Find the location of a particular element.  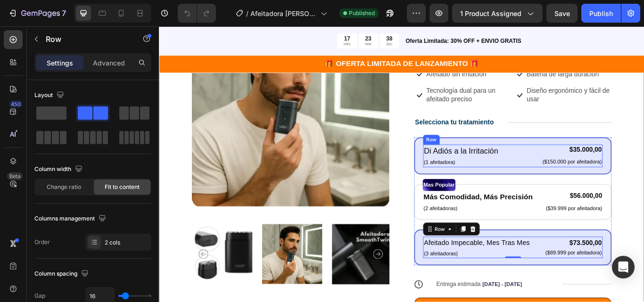

div: Beta is located at coordinates (15, 176).